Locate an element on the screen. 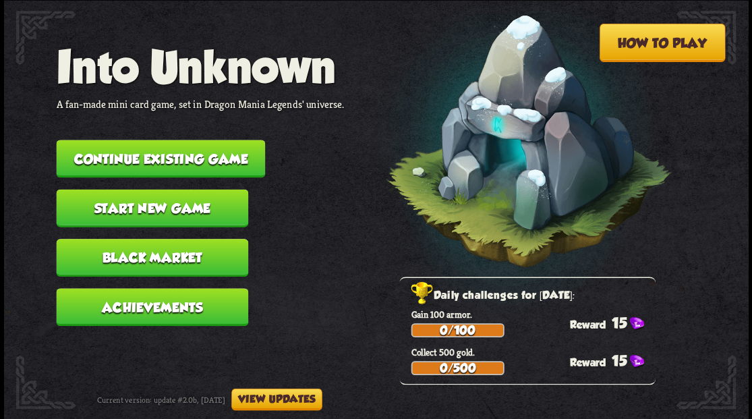 This screenshot has height=419, width=752. div: 0/500 is located at coordinates (458, 367).